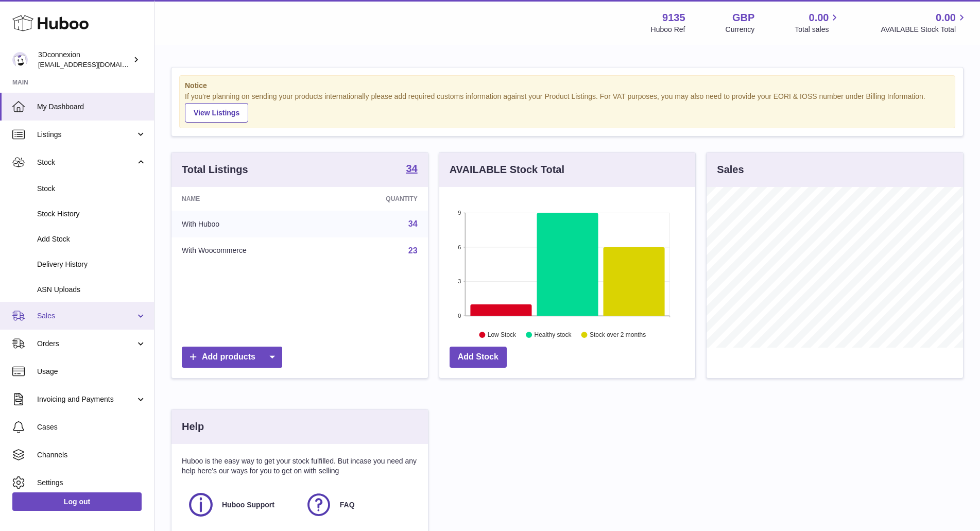 The height and width of the screenshot is (531, 980). What do you see at coordinates (347, 505) in the screenshot?
I see `span: FAQ` at bounding box center [347, 505].